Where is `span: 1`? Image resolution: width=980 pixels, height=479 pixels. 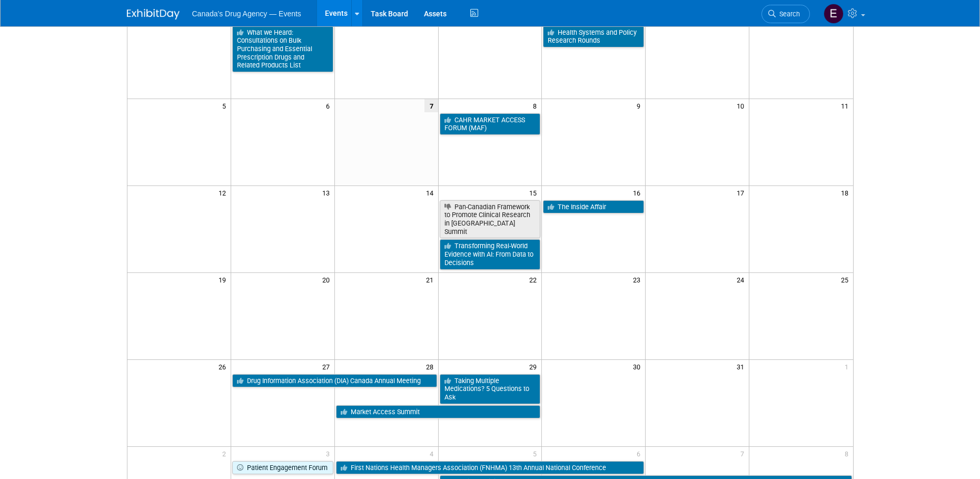 span: 1 is located at coordinates (848, 366).